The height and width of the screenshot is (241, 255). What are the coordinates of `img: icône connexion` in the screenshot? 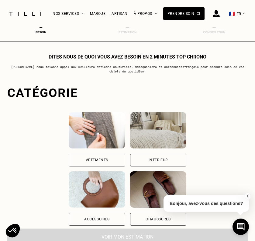 It's located at (216, 14).